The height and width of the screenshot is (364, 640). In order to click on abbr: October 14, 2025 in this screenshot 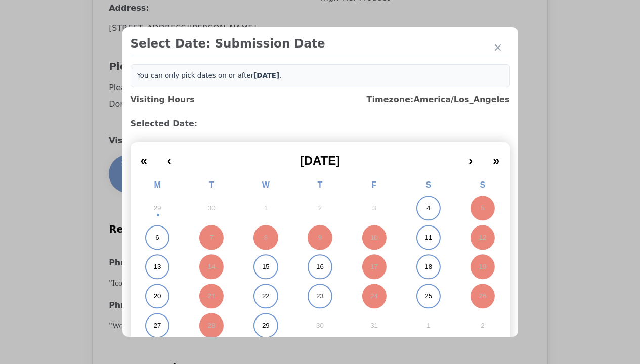, I will do `click(211, 267)`.